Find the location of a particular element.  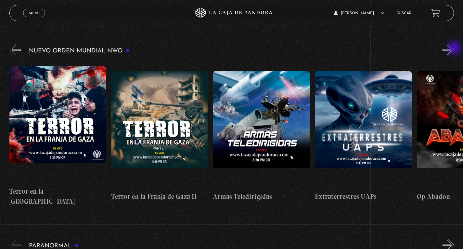

button: Previous is located at coordinates (15, 50).